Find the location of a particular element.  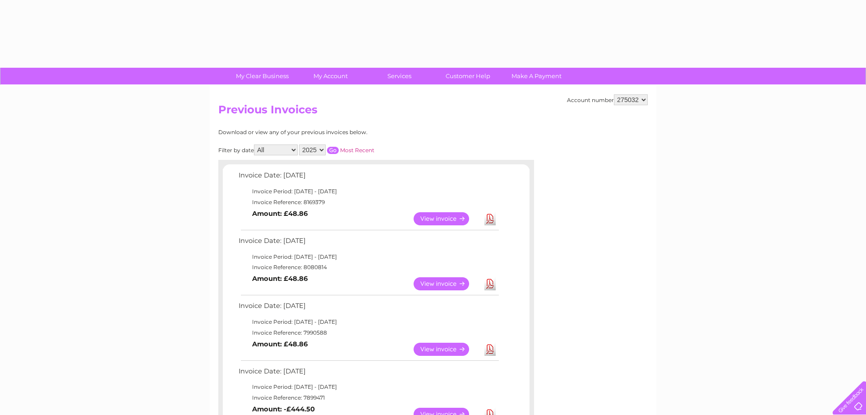

a: My Account is located at coordinates (331, 76).